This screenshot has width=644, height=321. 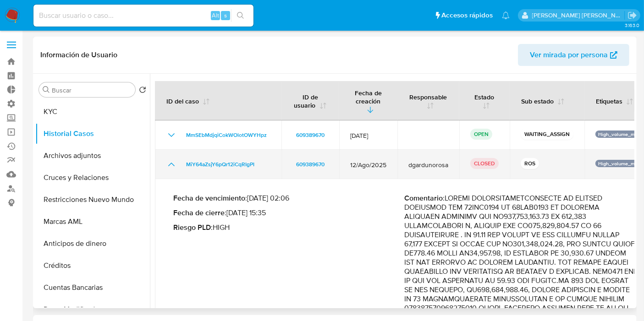 What do you see at coordinates (215, 15) in the screenshot?
I see `span: Alt` at bounding box center [215, 15].